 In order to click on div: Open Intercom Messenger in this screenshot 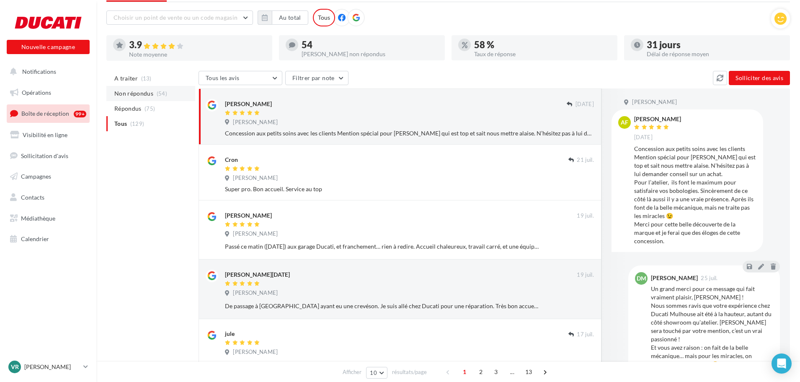, I will do `click(782, 363)`.